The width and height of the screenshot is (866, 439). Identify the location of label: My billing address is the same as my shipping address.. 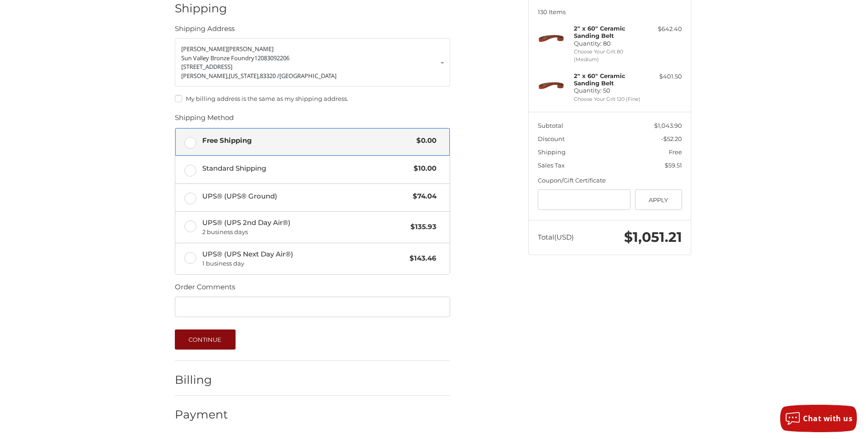
(312, 99).